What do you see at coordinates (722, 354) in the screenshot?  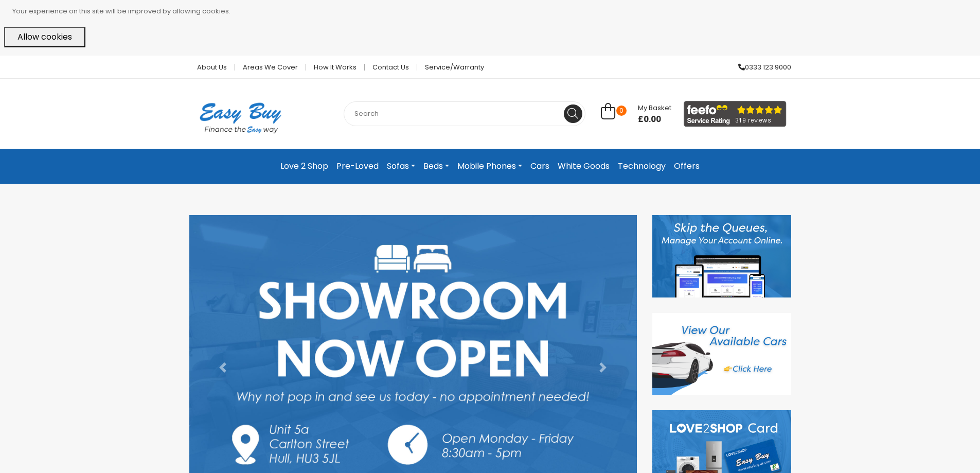 I see `img: Cars` at bounding box center [722, 354].